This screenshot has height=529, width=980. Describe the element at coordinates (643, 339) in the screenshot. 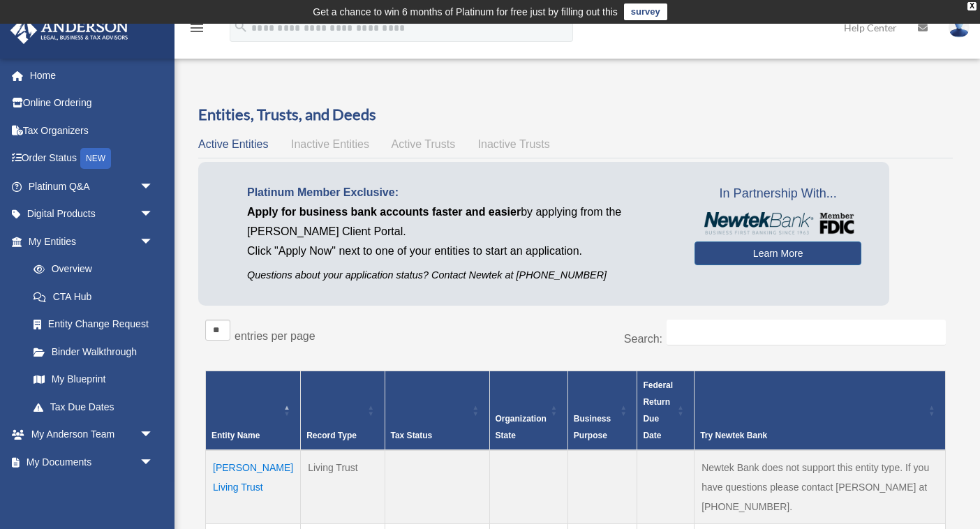

I see `label: Search:` at that location.